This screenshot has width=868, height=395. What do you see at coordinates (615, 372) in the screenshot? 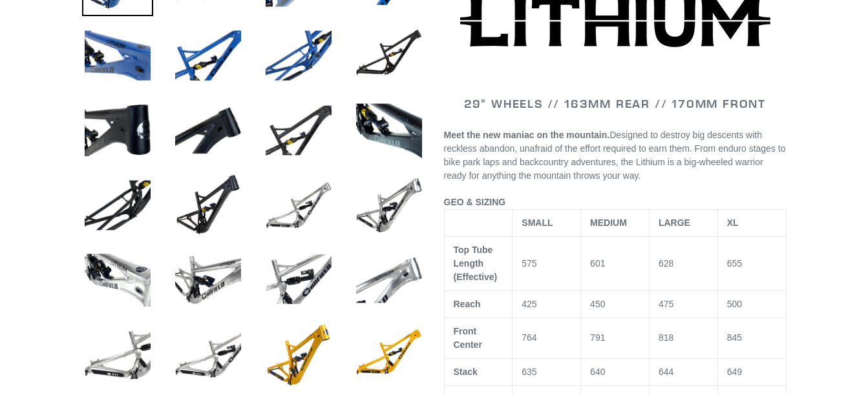
I see `td: 640` at bounding box center [615, 372].